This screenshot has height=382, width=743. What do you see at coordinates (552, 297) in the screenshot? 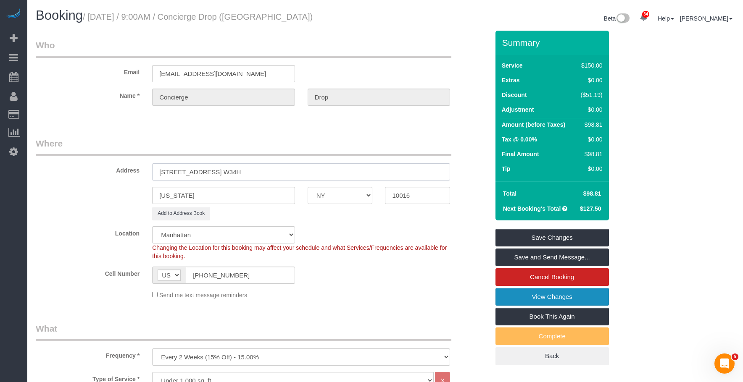
I see `a: View Changes` at bounding box center [552, 297].